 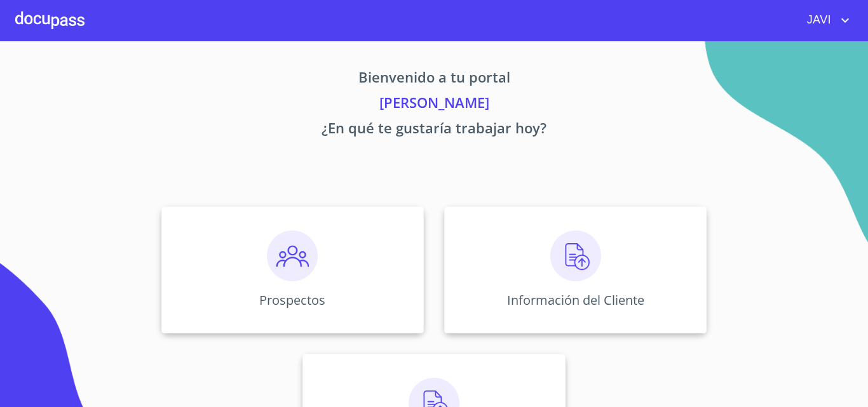 What do you see at coordinates (434, 130) in the screenshot?
I see `p: ¿En qué te gustaría trabajar hoy?` at bounding box center [434, 130].